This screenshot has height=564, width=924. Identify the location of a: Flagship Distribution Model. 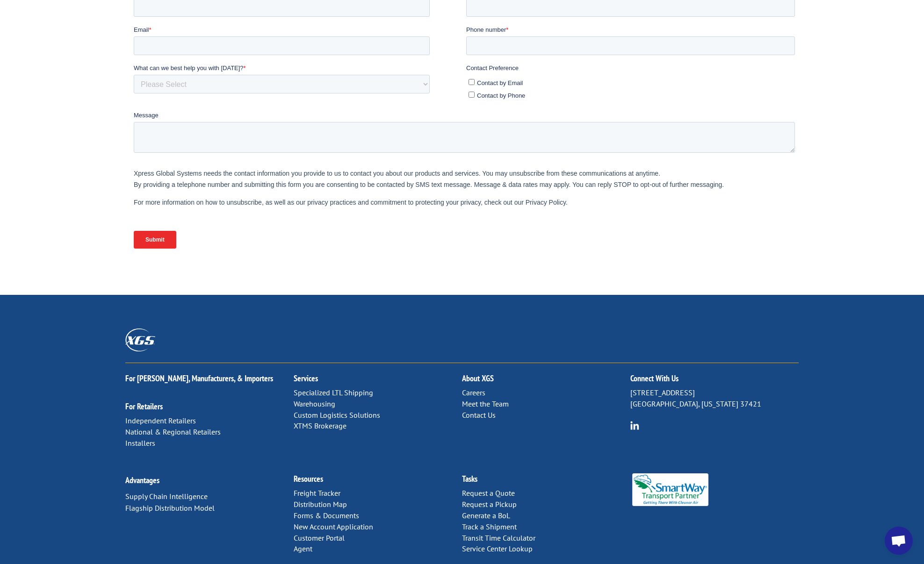
(170, 508).